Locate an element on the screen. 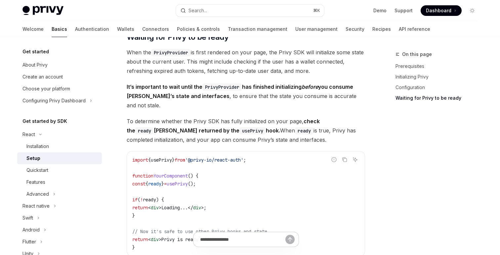  span: Waiting for Privy to be ready is located at coordinates (178, 37).